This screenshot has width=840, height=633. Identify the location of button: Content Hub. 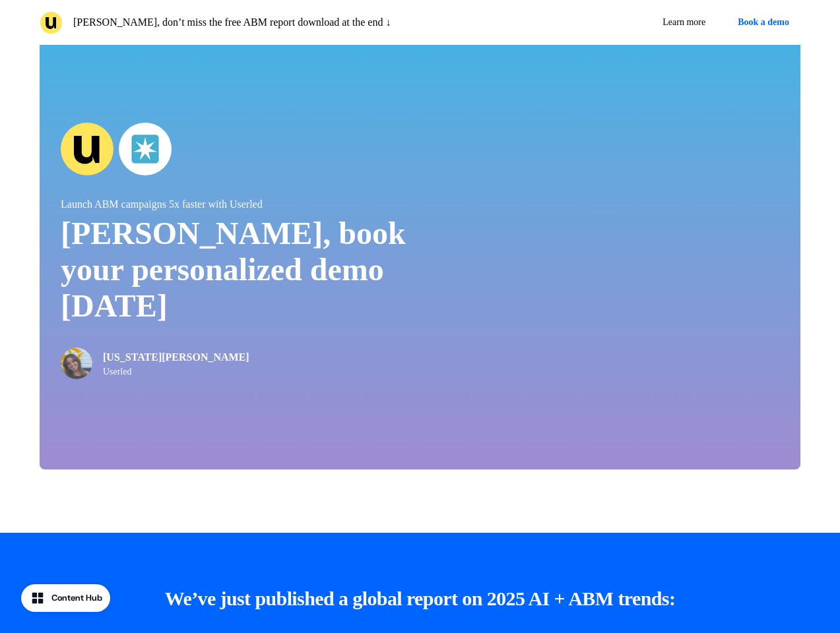
(65, 598).